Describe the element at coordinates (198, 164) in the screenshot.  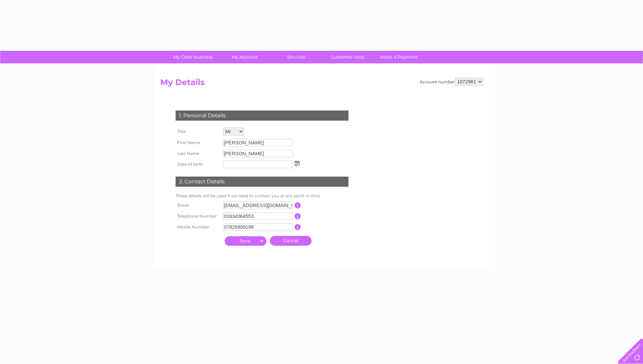
I see `th: Date of birth` at that location.